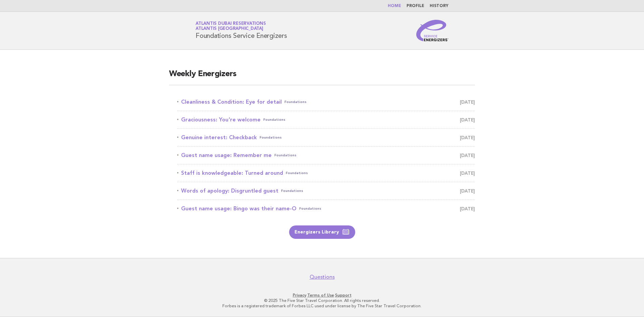 The height and width of the screenshot is (317, 644). What do you see at coordinates (322, 77) in the screenshot?
I see `h2: Weekly Energizers` at bounding box center [322, 77].